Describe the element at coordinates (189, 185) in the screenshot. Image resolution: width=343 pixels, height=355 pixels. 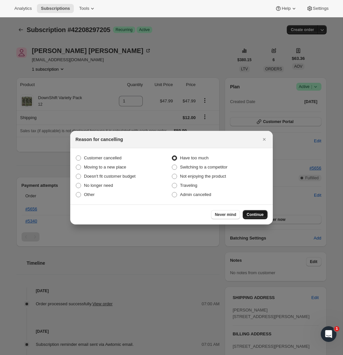
I see `span: Traveling` at that location.